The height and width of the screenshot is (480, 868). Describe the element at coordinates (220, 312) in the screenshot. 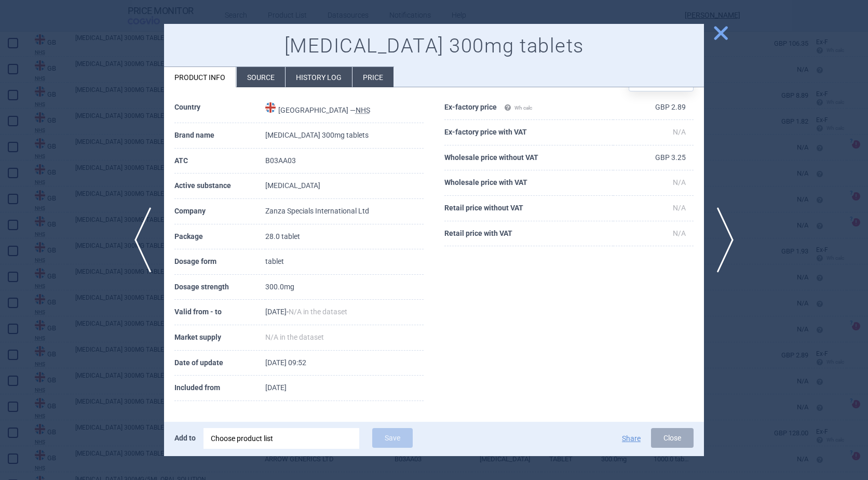

I see `th: Valid from - to` at that location.